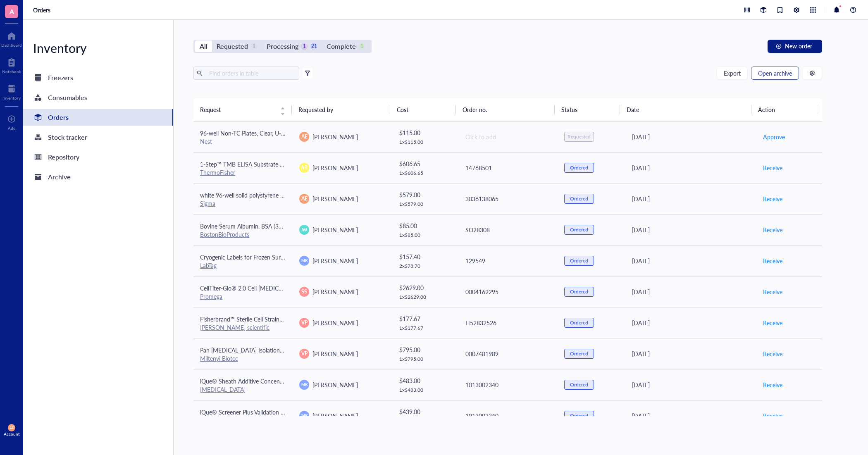  Describe the element at coordinates (282, 46) in the screenshot. I see `div: segmented control` at that location.